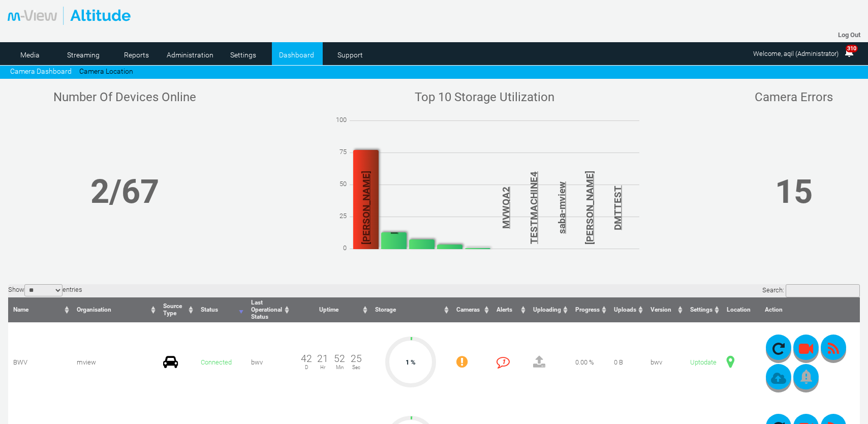 The height and width of the screenshot is (424, 868). What do you see at coordinates (665, 310) in the screenshot?
I see `th: Version : activate to sort column ascending` at bounding box center [665, 310].